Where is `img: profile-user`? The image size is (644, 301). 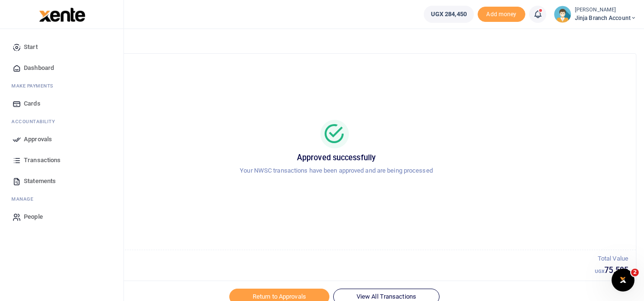 img: profile-user is located at coordinates (562, 15).